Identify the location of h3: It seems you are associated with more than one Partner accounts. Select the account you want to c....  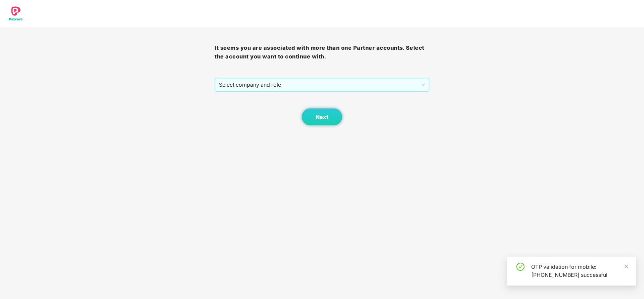
(322, 52).